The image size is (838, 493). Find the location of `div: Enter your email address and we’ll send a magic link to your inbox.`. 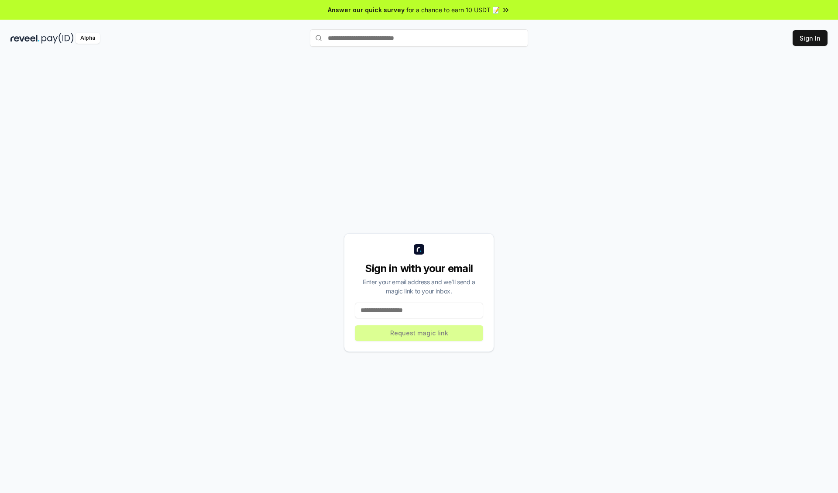

div: Enter your email address and we’ll send a magic link to your inbox. is located at coordinates (419, 286).